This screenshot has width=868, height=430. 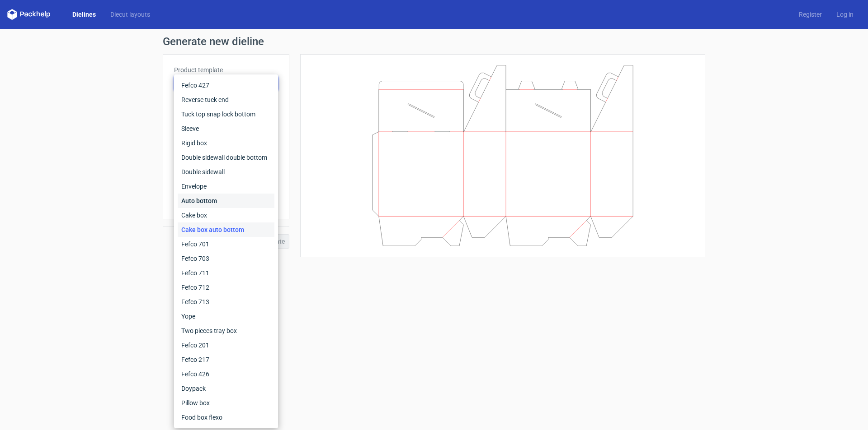 What do you see at coordinates (226, 245) in the screenshot?
I see `div: Fefco 701` at bounding box center [226, 245].